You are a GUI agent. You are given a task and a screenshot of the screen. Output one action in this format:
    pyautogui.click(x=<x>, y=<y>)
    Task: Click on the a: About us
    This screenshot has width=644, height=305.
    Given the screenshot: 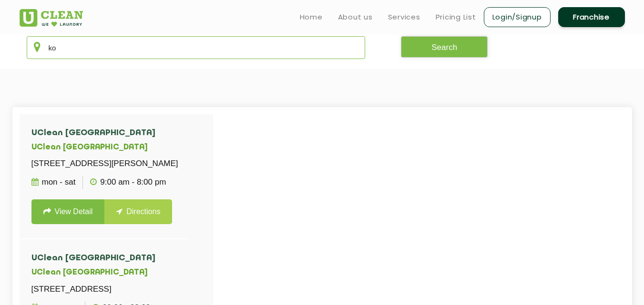 What is the action you would take?
    pyautogui.click(x=355, y=17)
    